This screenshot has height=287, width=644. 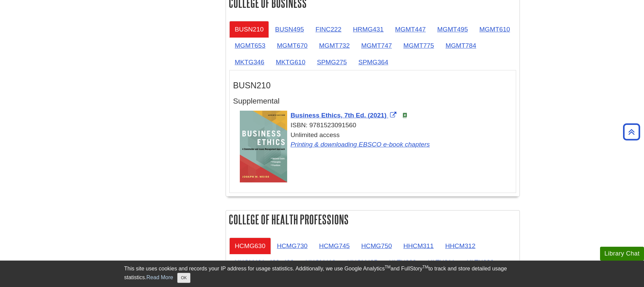 I want to click on a: HCMG750, so click(x=377, y=246).